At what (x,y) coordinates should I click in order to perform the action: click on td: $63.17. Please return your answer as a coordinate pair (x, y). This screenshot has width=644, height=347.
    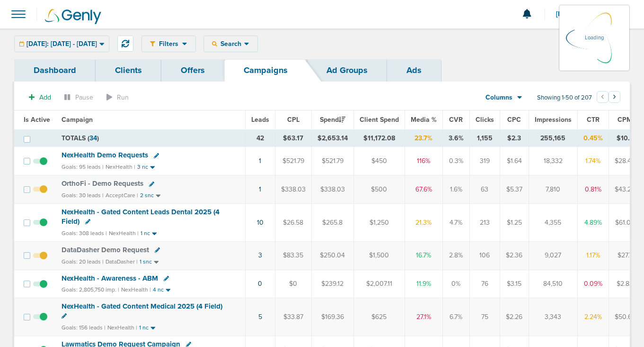
    Looking at the image, I should click on (293, 138).